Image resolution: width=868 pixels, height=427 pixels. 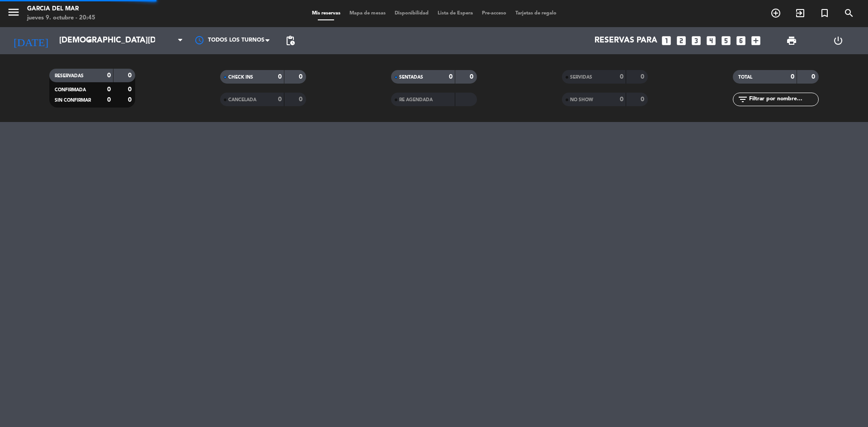 I want to click on span: Mapa de mesas, so click(x=367, y=13).